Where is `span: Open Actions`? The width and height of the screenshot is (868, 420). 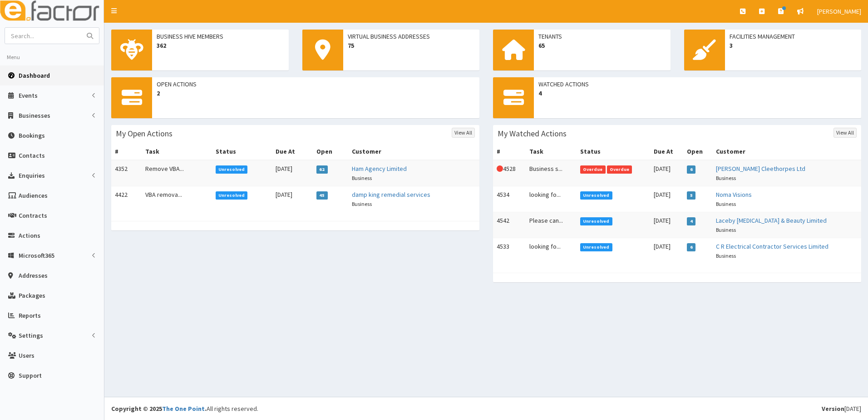
span: Open Actions is located at coordinates (315, 84).